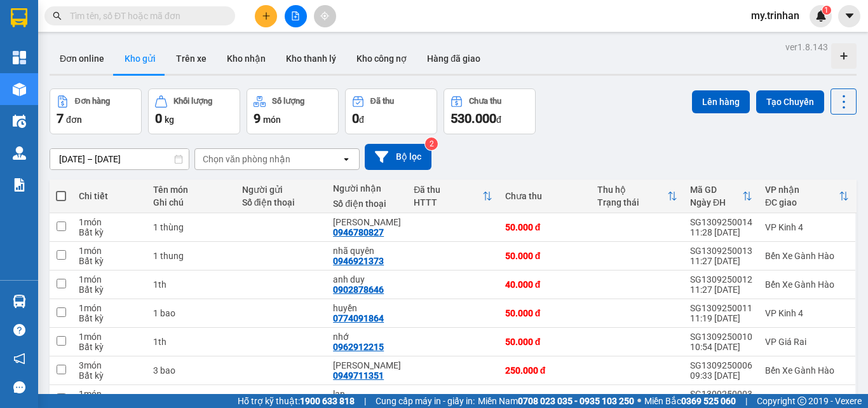  What do you see at coordinates (721, 222) in the screenshot?
I see `div: SG1309250014` at bounding box center [721, 222].